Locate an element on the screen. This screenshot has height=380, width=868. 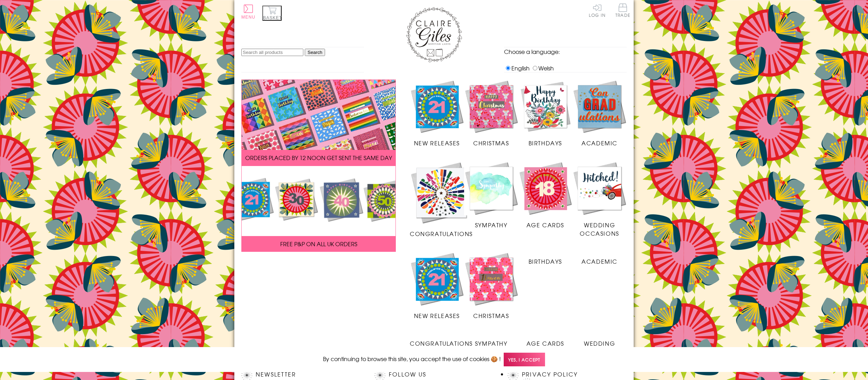
input: Search all products is located at coordinates (272, 52).